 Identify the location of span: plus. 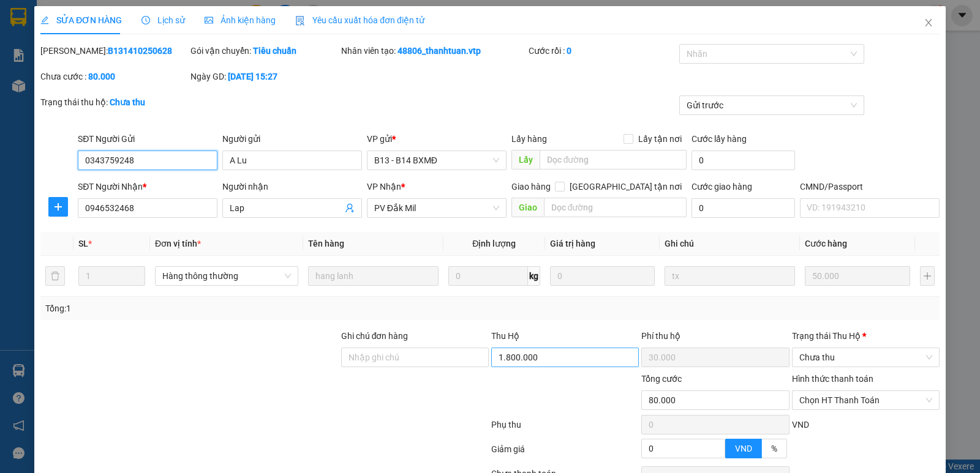
(58, 207).